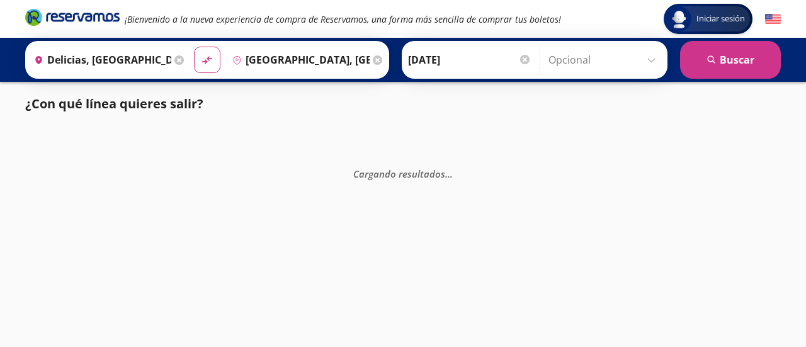  Describe the element at coordinates (72, 17) in the screenshot. I see `i: Brand Logo` at that location.